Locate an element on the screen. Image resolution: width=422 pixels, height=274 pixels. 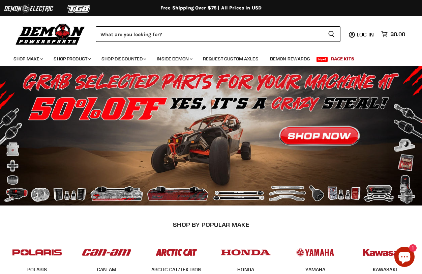
img: TGB Logo 2 is located at coordinates (79, 9).